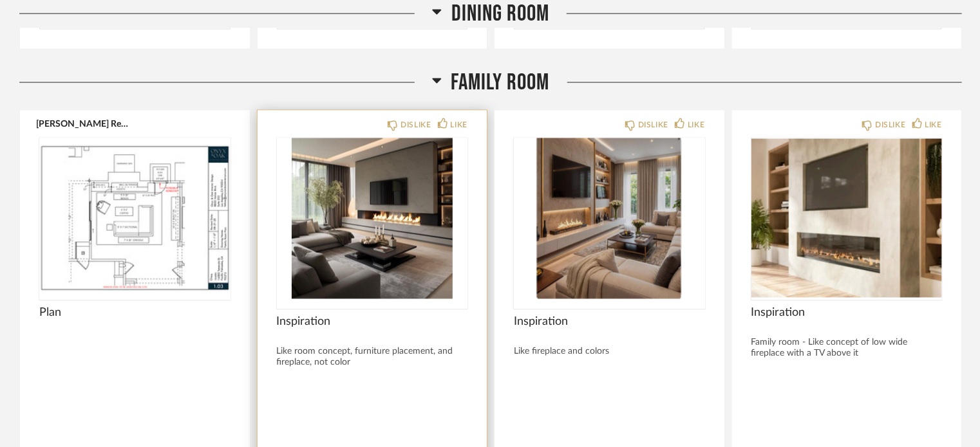 Image resolution: width=980 pixels, height=447 pixels. What do you see at coordinates (135, 313) in the screenshot?
I see `span: Plan` at bounding box center [135, 313].